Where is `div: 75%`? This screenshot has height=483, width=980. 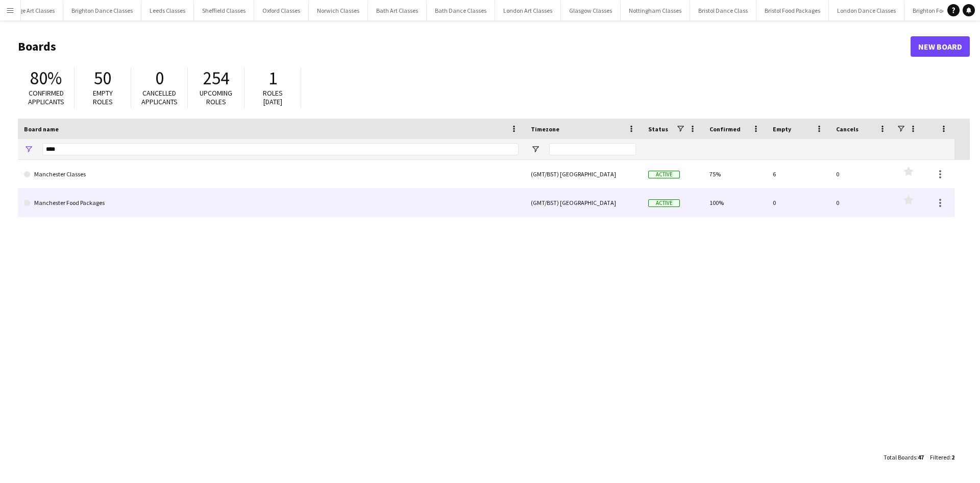
div: 75% is located at coordinates (735, 173).